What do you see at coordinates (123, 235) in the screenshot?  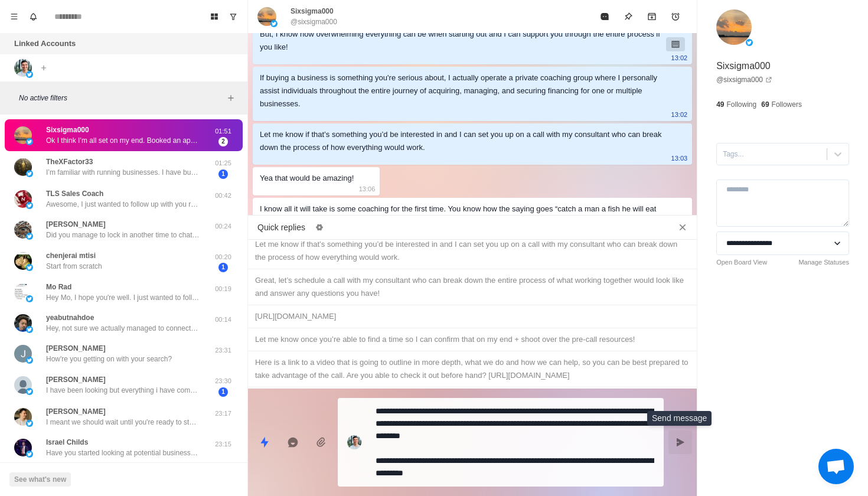 I see `p: Did you manage to lock in another time to chat with Yous?` at bounding box center [123, 235].